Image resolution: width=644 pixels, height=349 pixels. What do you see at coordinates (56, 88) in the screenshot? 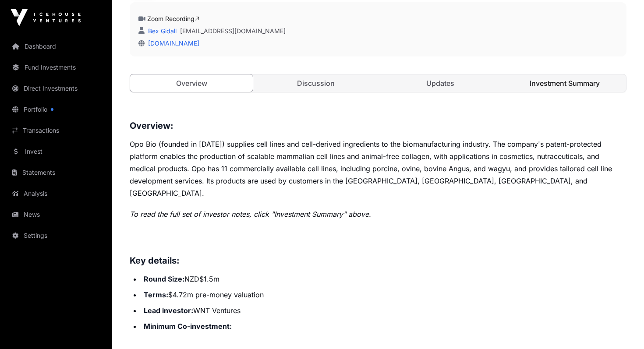
I see `a: Direct Investments` at bounding box center [56, 88].